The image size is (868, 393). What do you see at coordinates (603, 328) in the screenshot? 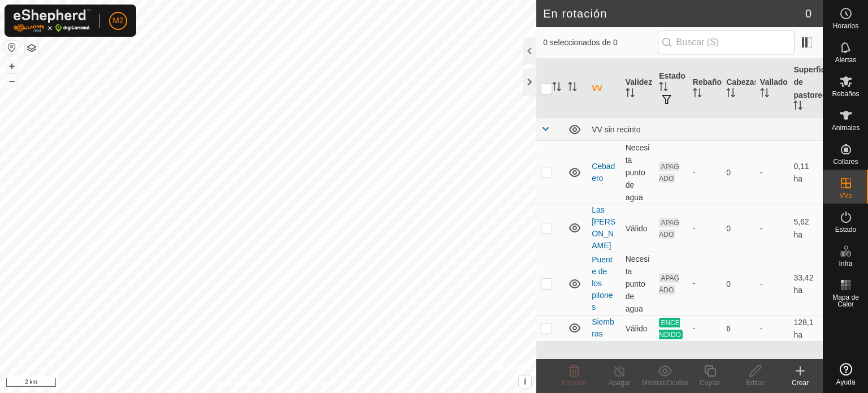
I see `font: Siembras` at bounding box center [603, 328].